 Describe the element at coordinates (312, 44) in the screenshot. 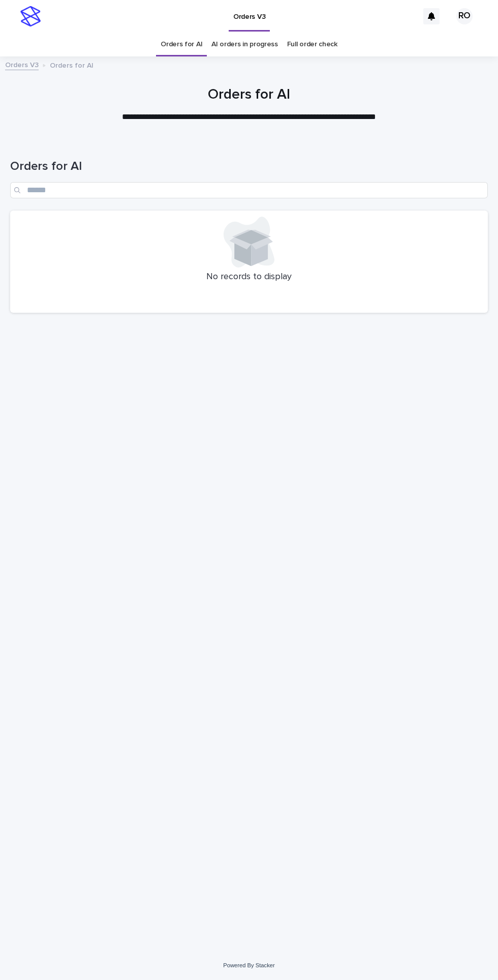

I see `a: Full order check` at that location.